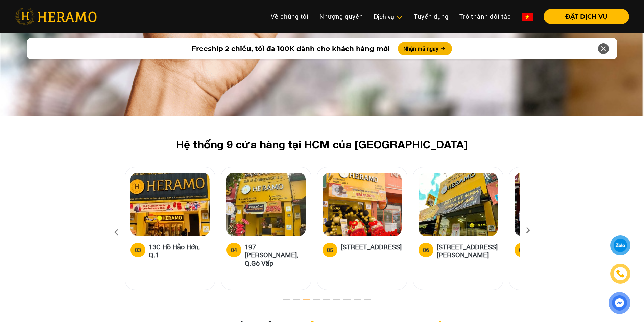  I want to click on a: phone-icon, so click(620, 274).